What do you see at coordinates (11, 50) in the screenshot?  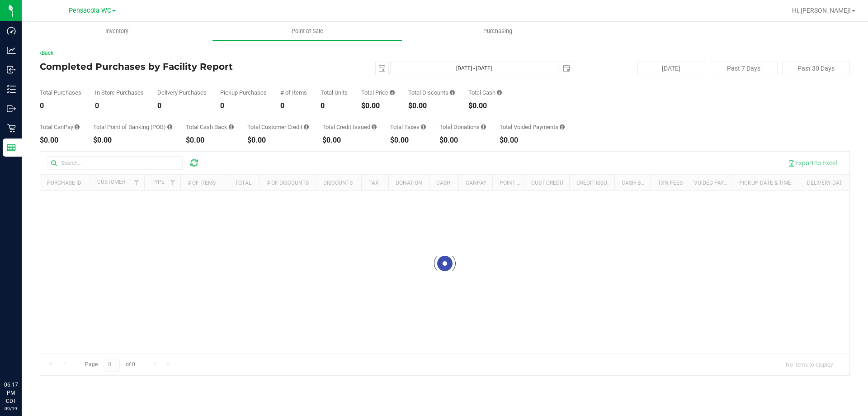 I see `inline-svg: Analytics` at bounding box center [11, 50].